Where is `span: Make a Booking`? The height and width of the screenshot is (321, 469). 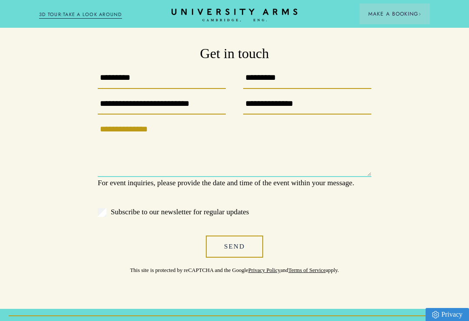 span: Make a Booking is located at coordinates (395, 14).